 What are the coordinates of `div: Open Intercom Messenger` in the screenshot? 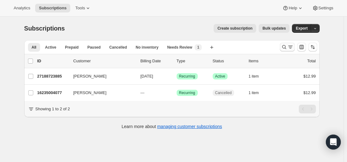 It's located at (333, 142).